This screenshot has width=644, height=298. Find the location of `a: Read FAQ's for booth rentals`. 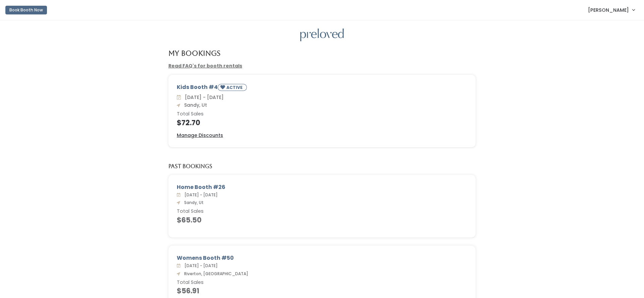

a: Read FAQ's for booth rentals is located at coordinates (205, 66).